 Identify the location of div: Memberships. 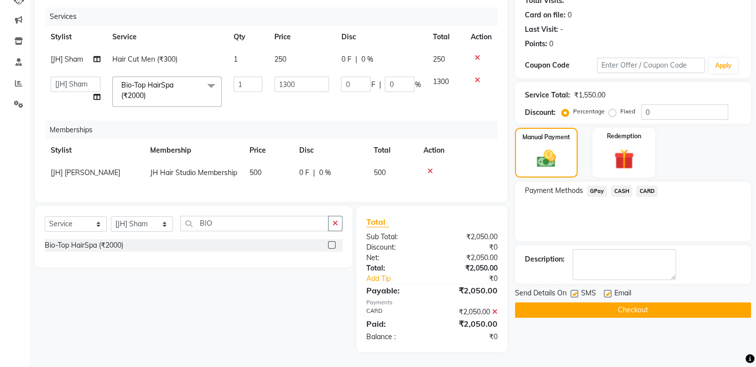
(275, 130).